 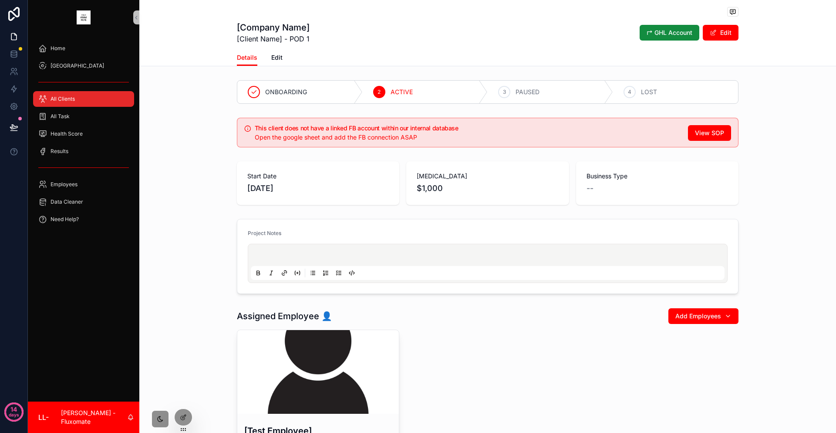 What do you see at coordinates (704, 316) in the screenshot?
I see `button: Add Employees` at bounding box center [704, 316].